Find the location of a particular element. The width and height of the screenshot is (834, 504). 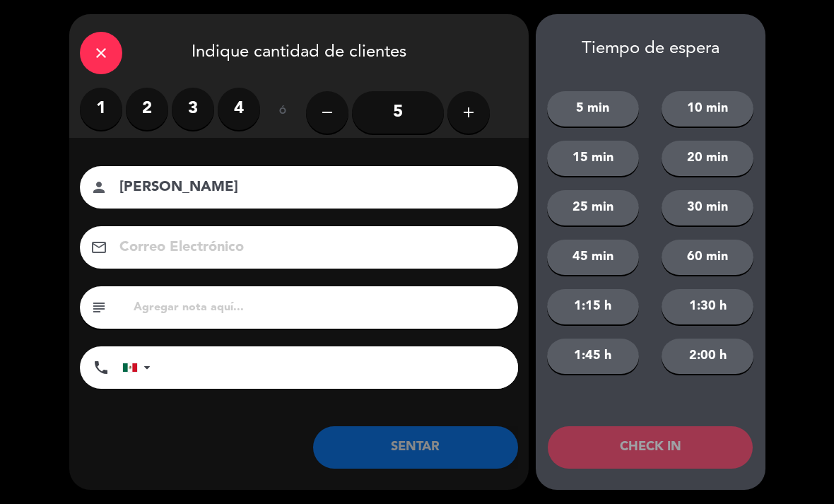

div: ó is located at coordinates (283, 112).